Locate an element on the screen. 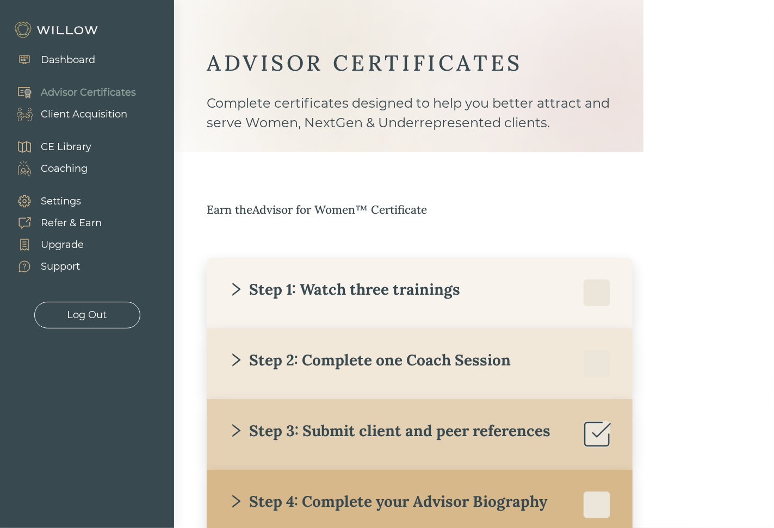 The height and width of the screenshot is (528, 774). div: Upgrade is located at coordinates (62, 245).